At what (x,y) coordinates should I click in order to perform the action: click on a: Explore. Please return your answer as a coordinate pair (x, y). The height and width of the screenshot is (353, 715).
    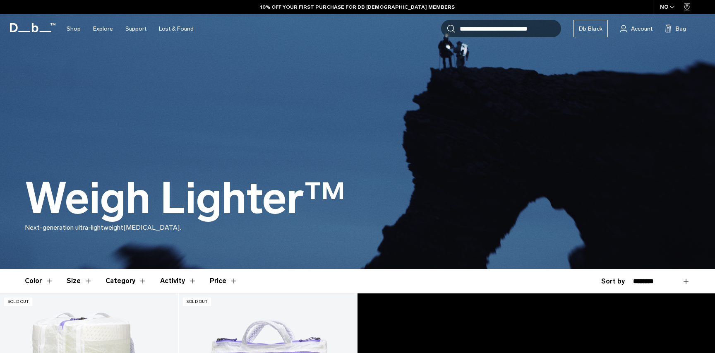
    Looking at the image, I should click on (103, 29).